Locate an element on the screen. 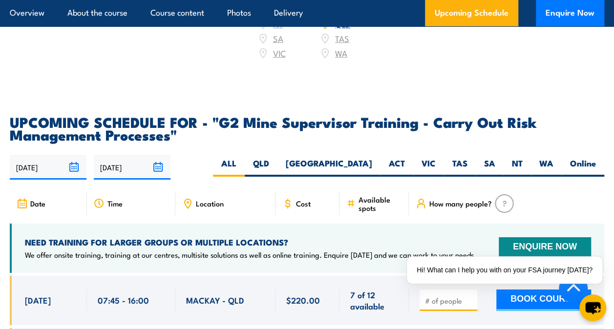  span: 07:45 - 16:00 is located at coordinates (123, 300).